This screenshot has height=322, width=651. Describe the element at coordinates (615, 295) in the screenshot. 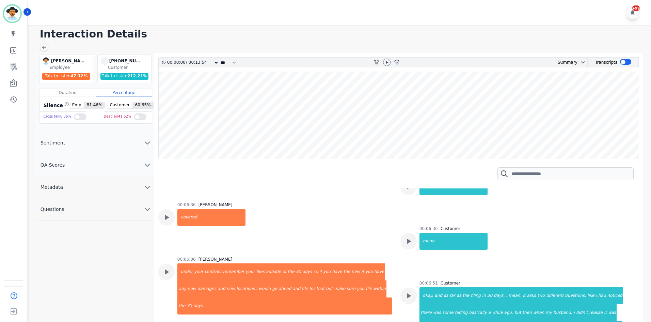

I see `div: noticed` at that location.